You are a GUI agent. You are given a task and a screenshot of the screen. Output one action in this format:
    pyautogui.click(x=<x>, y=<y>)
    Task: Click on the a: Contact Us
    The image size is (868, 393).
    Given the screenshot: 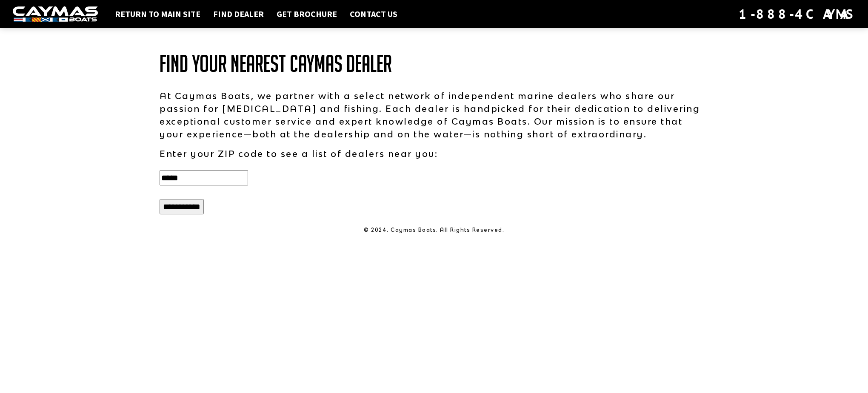 What is the action you would take?
    pyautogui.click(x=374, y=14)
    